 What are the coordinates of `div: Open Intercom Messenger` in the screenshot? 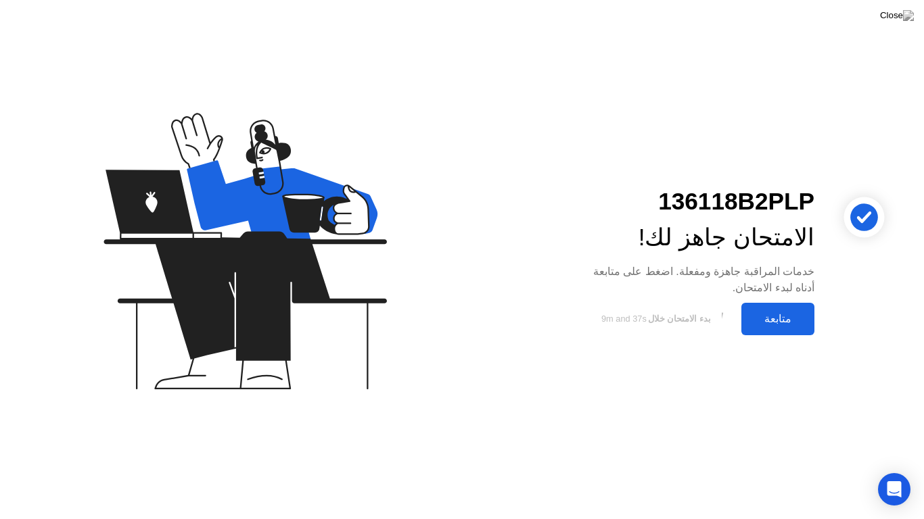 It's located at (894, 490).